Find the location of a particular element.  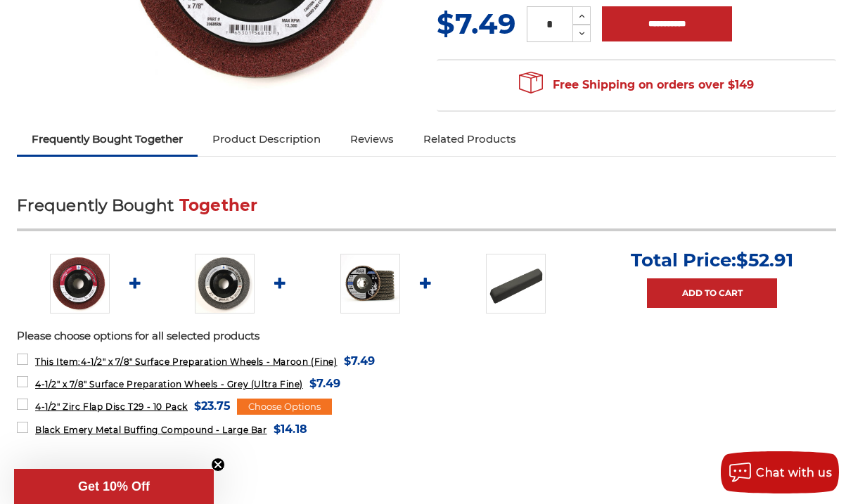

a: Reviews is located at coordinates (372, 139).